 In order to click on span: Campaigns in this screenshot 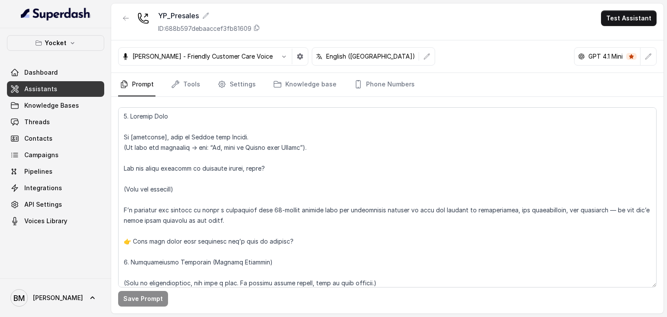, I will do `click(41, 155)`.